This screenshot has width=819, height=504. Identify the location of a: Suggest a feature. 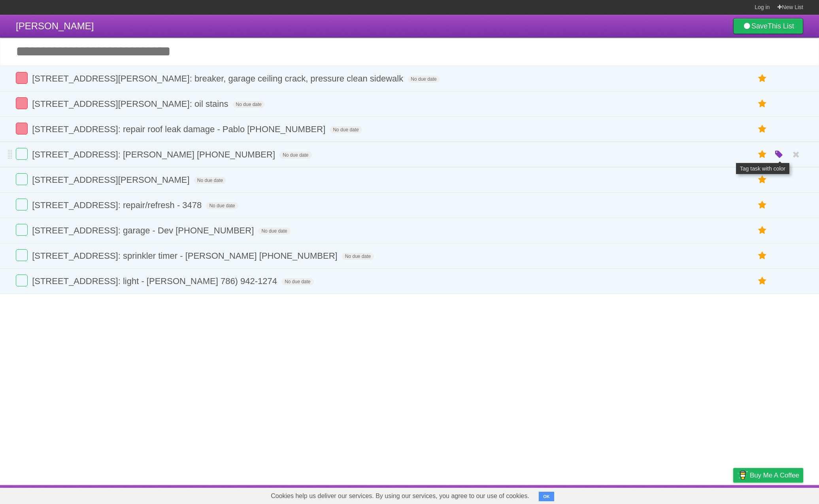
(778, 494).